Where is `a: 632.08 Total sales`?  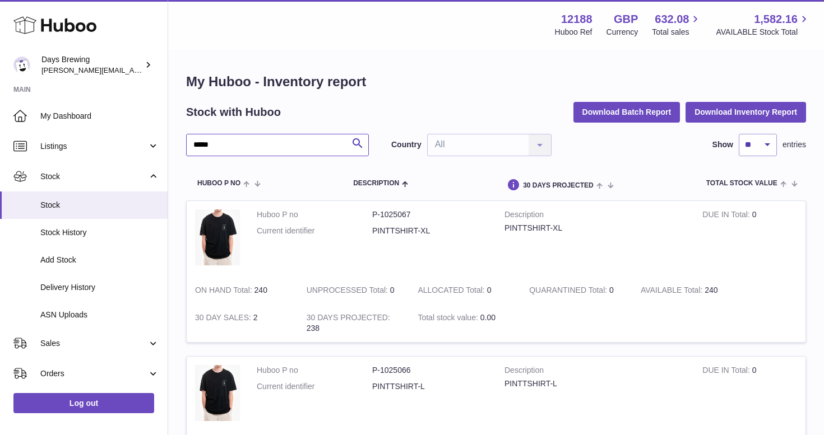 a: 632.08 Total sales is located at coordinates (676, 25).